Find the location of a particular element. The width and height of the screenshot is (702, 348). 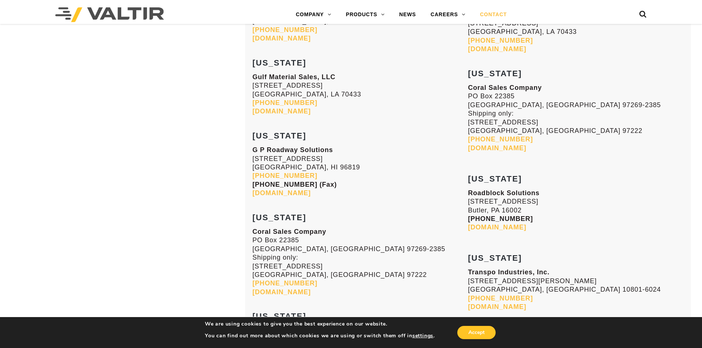

a: PRODUCTS is located at coordinates (365, 15).